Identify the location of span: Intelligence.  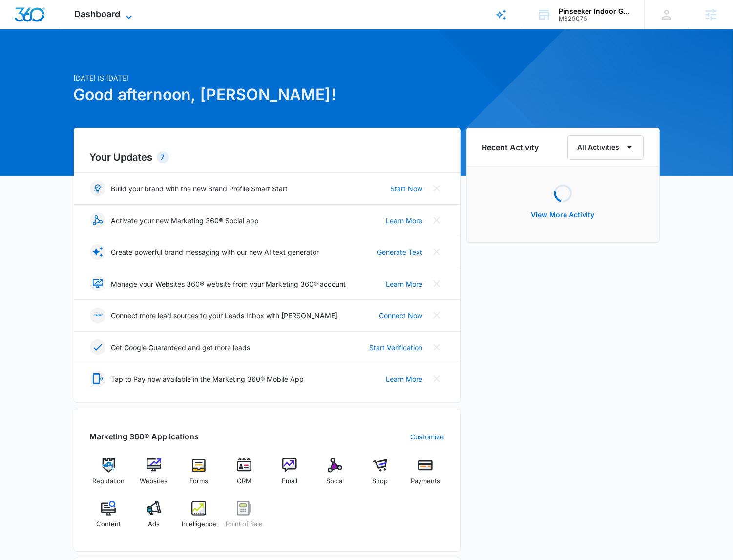
(199, 525).